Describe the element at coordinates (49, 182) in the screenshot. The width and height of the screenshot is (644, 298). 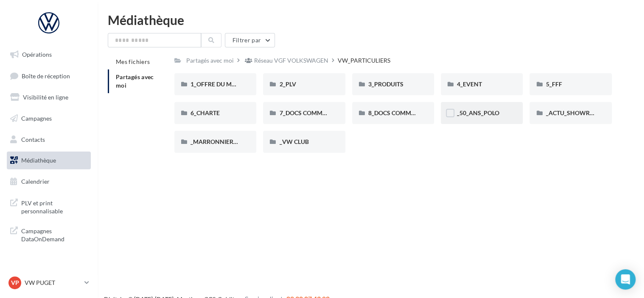
I see `a: Calendrier` at that location.